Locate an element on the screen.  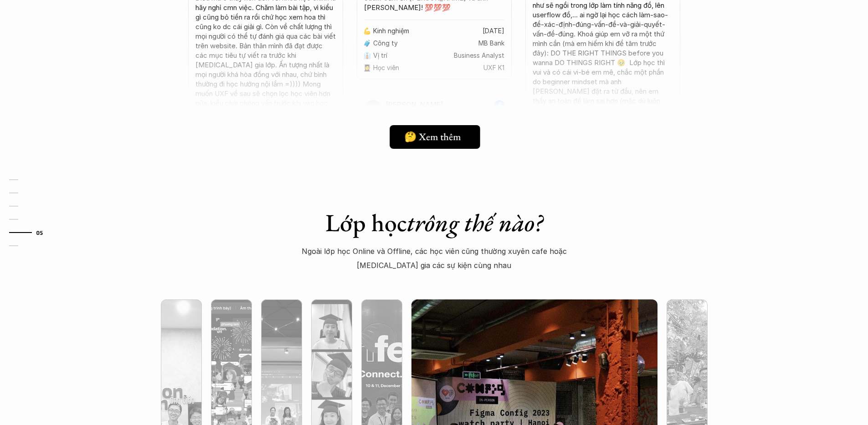
a: 05 is located at coordinates (30, 233).